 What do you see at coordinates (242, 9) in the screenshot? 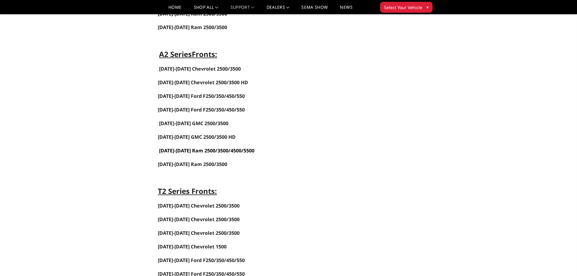
I see `a: Support` at bounding box center [242, 9].